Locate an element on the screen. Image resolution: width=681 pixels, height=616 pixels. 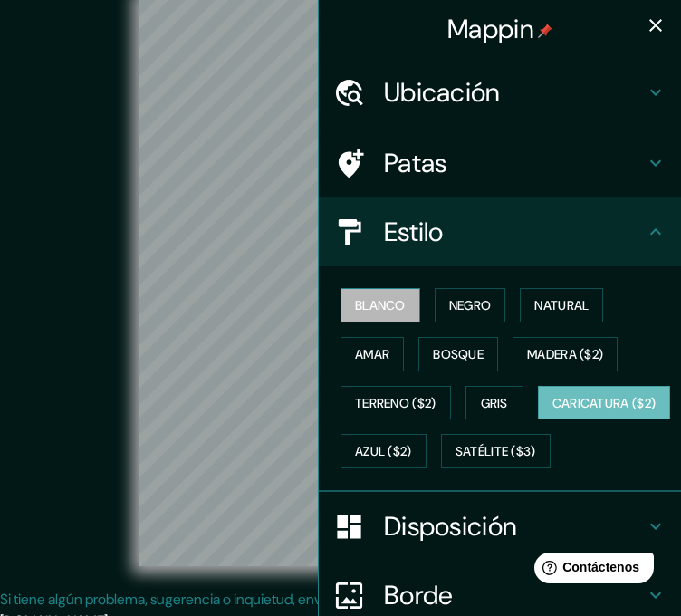
font: Negro is located at coordinates (470, 305).